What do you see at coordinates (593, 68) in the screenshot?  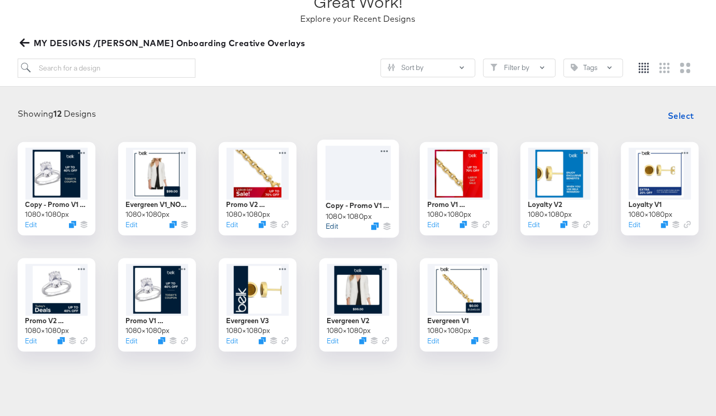 I see `button: TagTags` at bounding box center [593, 68].